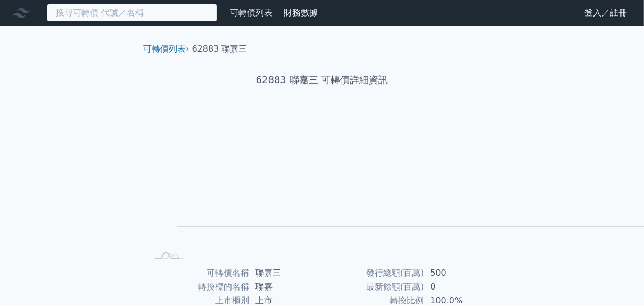 The height and width of the screenshot is (305, 644). What do you see at coordinates (606, 13) in the screenshot?
I see `a: 登入／註冊` at bounding box center [606, 13].